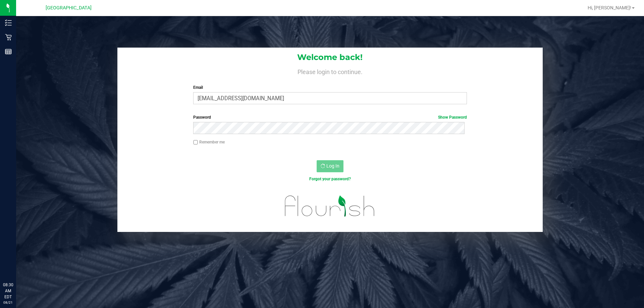 This screenshot has width=644, height=308. I want to click on p: 08:30 AM EDT, so click(8, 291).